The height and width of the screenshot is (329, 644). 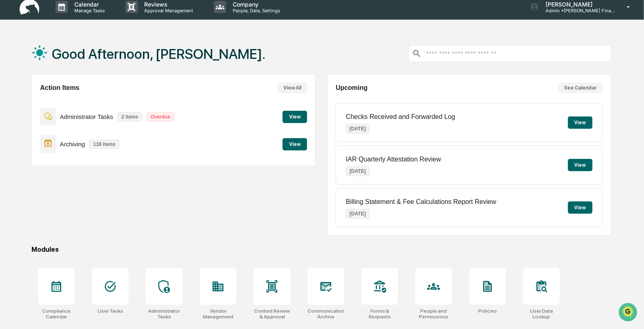 I want to click on div: Administrator Tasks, so click(x=164, y=314).